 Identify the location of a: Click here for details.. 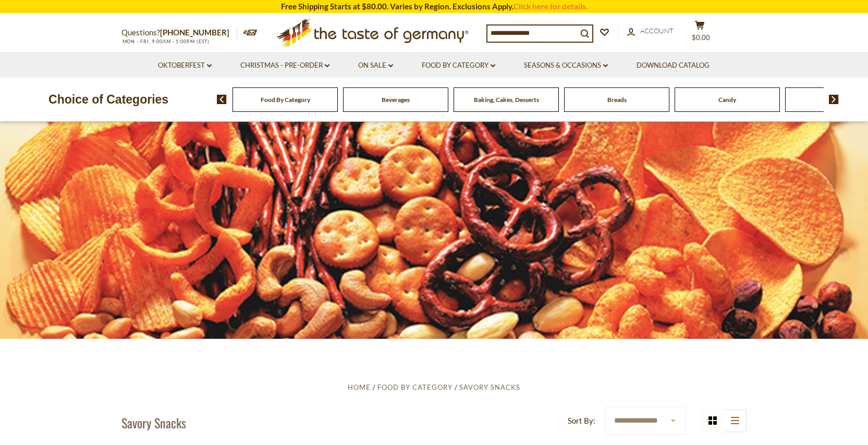
(550, 6).